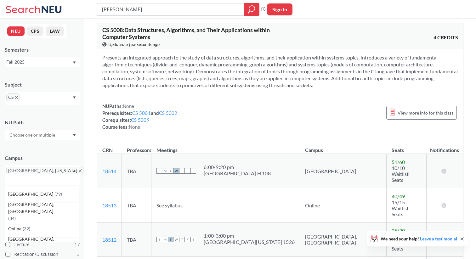 This screenshot has width=476, height=259. I want to click on button: NEU, so click(16, 31).